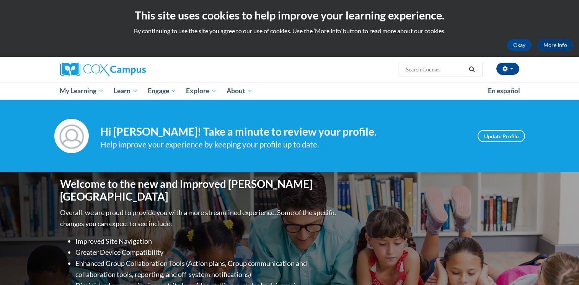 Image resolution: width=579 pixels, height=285 pixels. I want to click on button: Okay, so click(519, 45).